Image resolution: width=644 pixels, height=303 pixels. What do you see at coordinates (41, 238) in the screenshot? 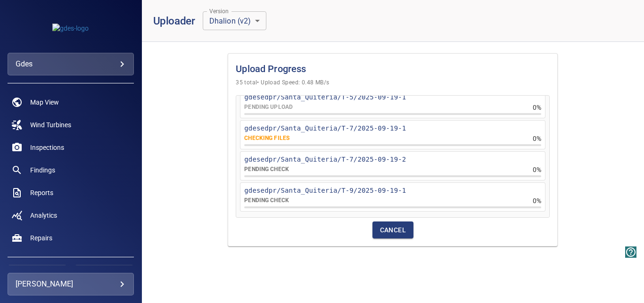
I see `span: Repairs` at bounding box center [41, 238].